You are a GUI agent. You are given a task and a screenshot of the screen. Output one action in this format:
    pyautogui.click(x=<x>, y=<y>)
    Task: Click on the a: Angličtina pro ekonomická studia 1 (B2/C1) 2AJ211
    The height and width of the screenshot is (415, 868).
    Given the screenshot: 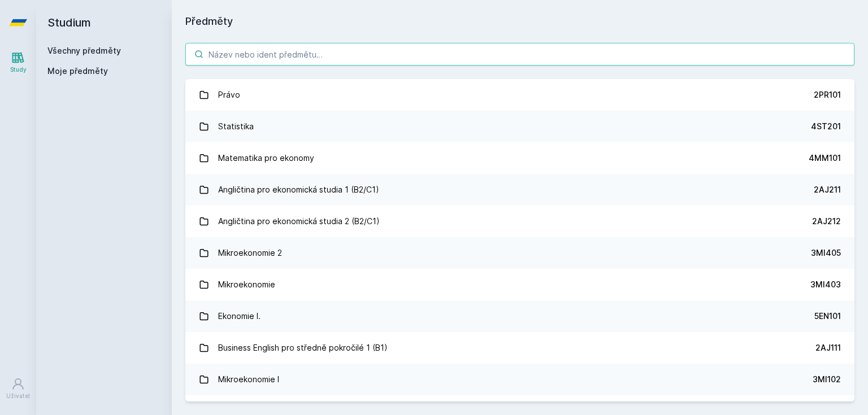 What is the action you would take?
    pyautogui.click(x=520, y=190)
    